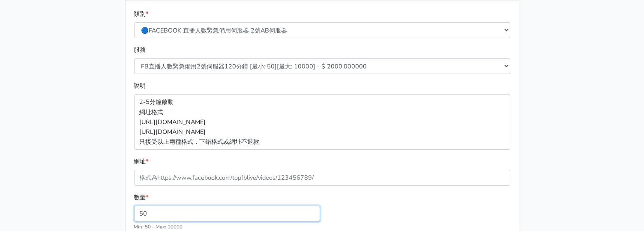 The height and width of the screenshot is (231, 644). What do you see at coordinates (140, 50) in the screenshot?
I see `label: 服務` at bounding box center [140, 50].